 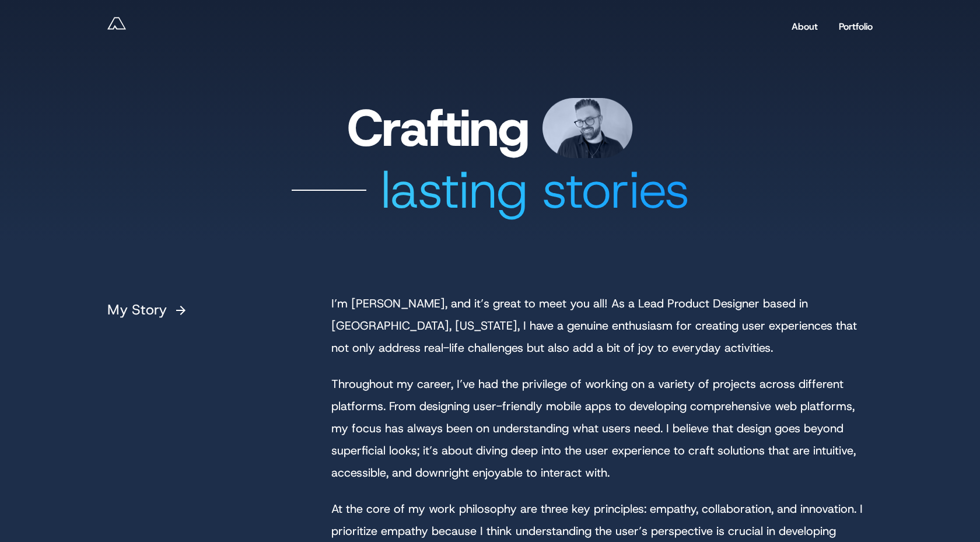 I want to click on div: lasting stories, so click(x=490, y=190).